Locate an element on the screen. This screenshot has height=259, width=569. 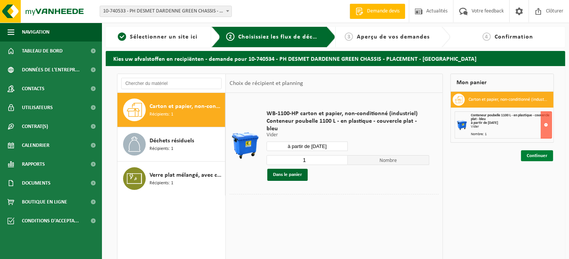
span: WB-1100-HP carton et papier, non-conditionné (industriel) is located at coordinates (348, 114).